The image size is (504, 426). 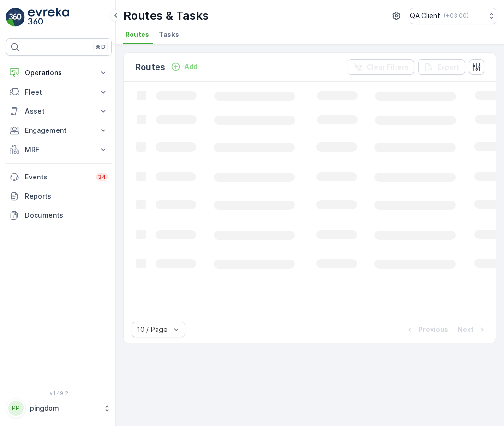 What do you see at coordinates (184, 67) in the screenshot?
I see `button: Add` at bounding box center [184, 67].